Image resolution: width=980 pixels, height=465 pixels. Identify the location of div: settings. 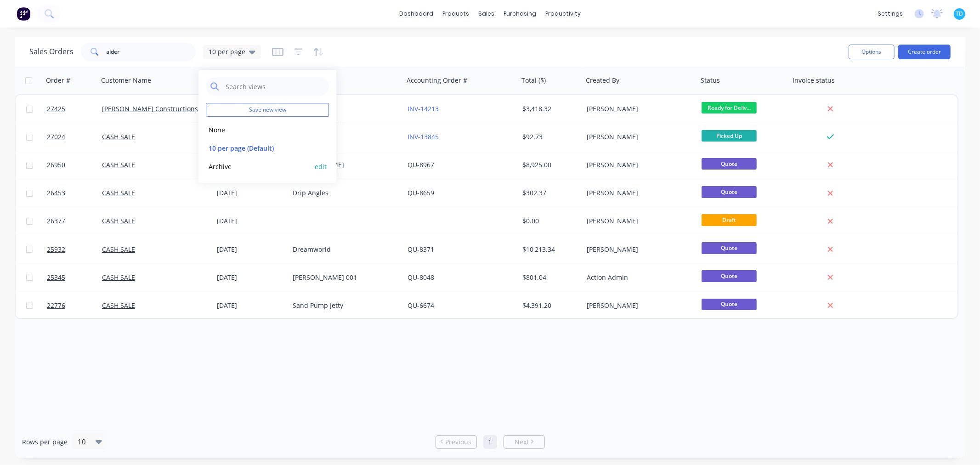
(890, 14).